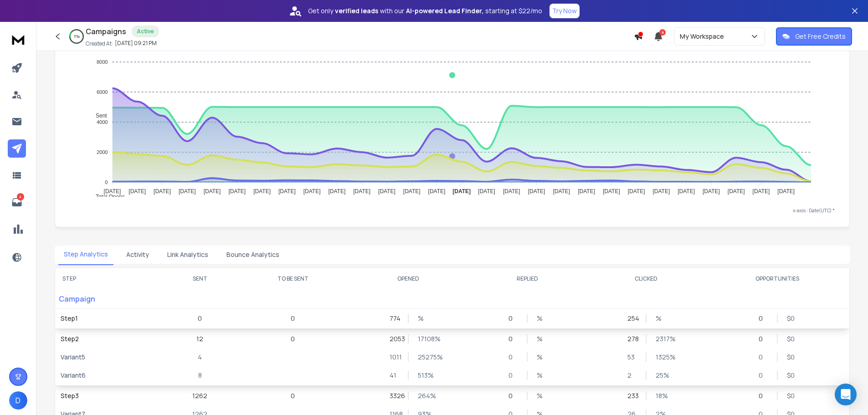  Describe the element at coordinates (138, 255) in the screenshot. I see `button: Activity` at that location.